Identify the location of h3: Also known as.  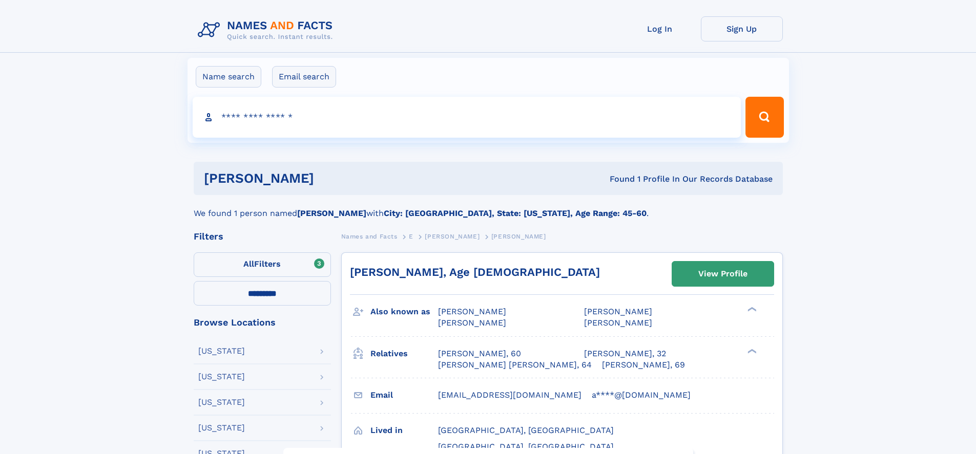
(404, 312).